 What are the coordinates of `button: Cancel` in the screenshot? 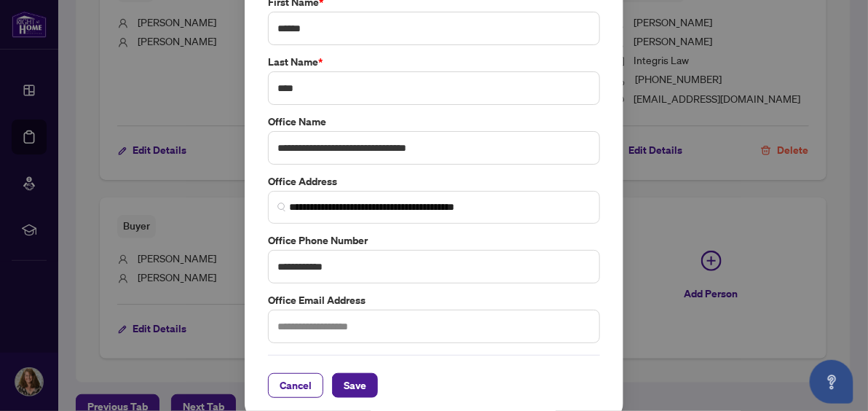 It's located at (296, 385).